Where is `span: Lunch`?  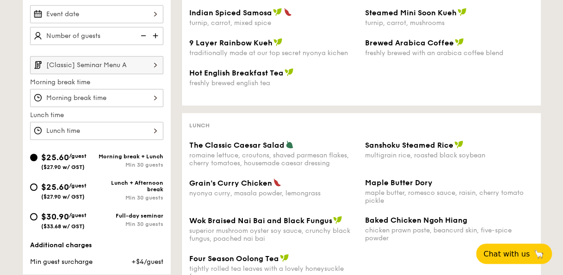
span: Lunch is located at coordinates (199, 125).